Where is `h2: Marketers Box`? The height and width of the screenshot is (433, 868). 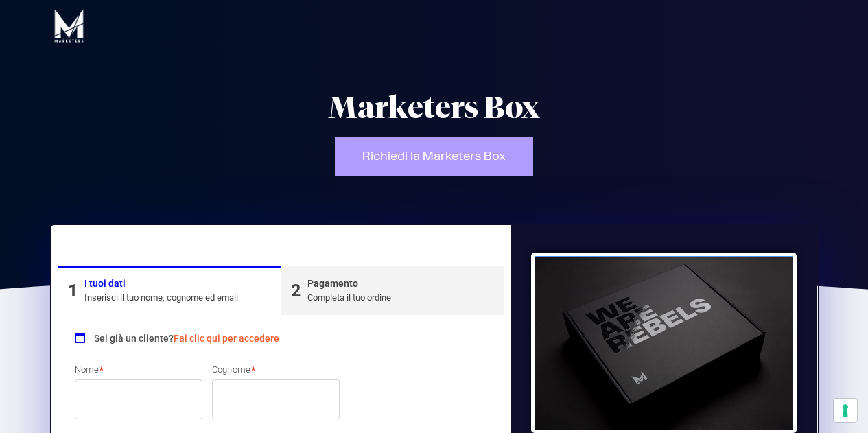
h2: Marketers Box is located at coordinates (434, 108).